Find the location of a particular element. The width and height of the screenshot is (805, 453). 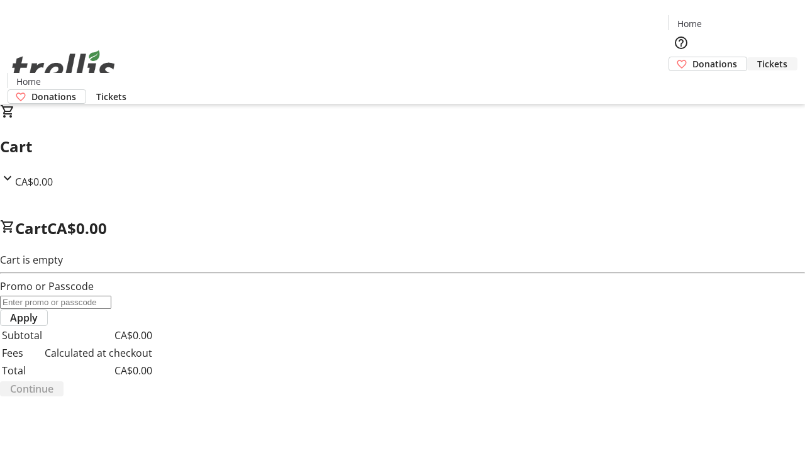

button: Help is located at coordinates (681, 43).